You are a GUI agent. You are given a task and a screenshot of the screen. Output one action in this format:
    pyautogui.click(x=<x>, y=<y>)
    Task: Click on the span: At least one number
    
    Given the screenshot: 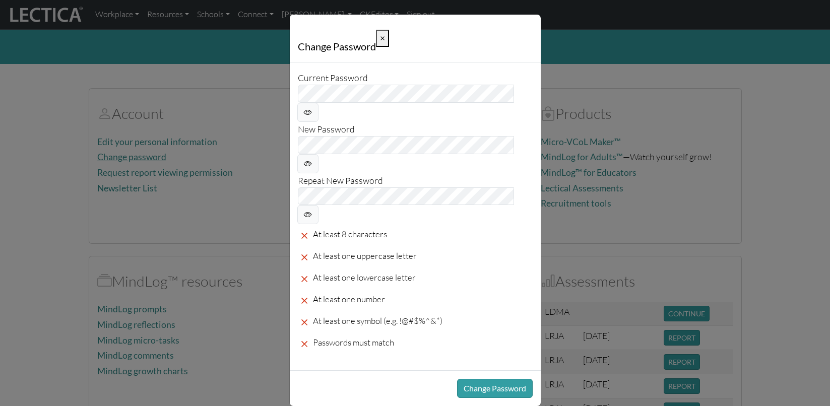 What is the action you would take?
    pyautogui.click(x=349, y=299)
    